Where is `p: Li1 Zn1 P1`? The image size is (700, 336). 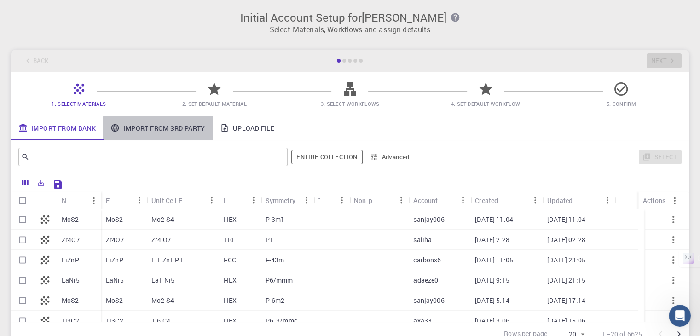 p: Li1 Zn1 P1 is located at coordinates (167, 260).